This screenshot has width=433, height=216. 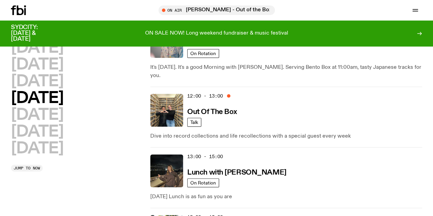 I want to click on a: Matt and Kate stand in the music library and make a heart shape with one hand each., so click(x=167, y=110).